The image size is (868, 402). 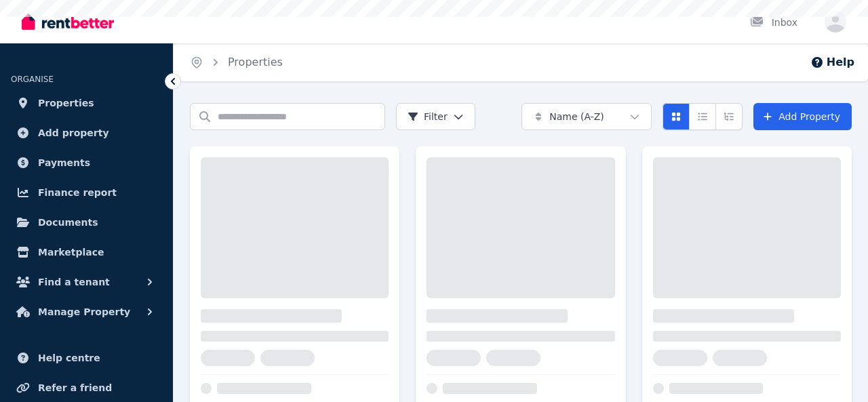 I want to click on nav: Breadcrumb, so click(x=236, y=63).